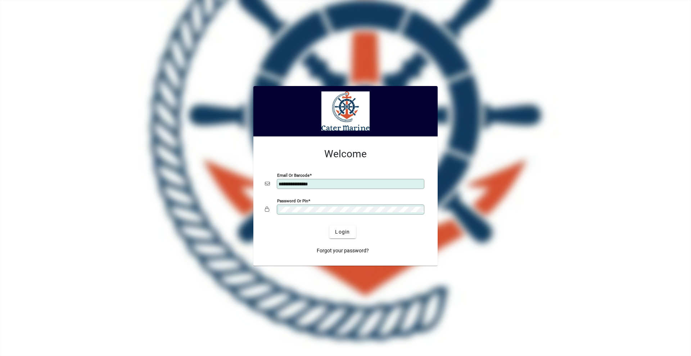 The width and height of the screenshot is (691, 356). I want to click on mat-label: Password or Pin, so click(292, 201).